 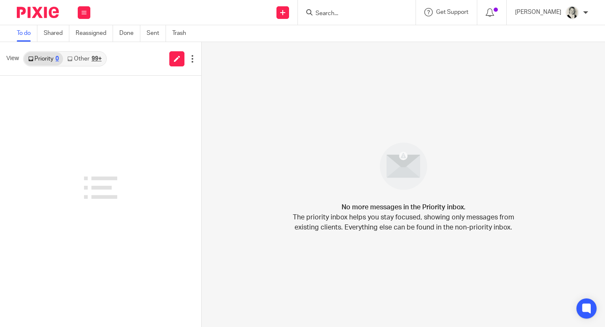 What do you see at coordinates (572, 13) in the screenshot?
I see `img: DA590EE6-2184-4DF2-A25D-D99FB904303F_1_201_a.jpeg` at bounding box center [572, 13].